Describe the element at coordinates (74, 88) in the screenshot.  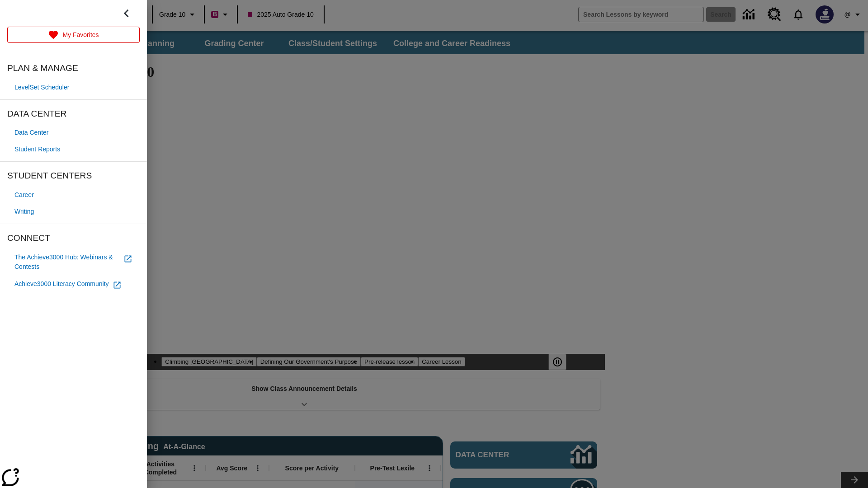
I see `a: LevelSet Scheduler` at that location.